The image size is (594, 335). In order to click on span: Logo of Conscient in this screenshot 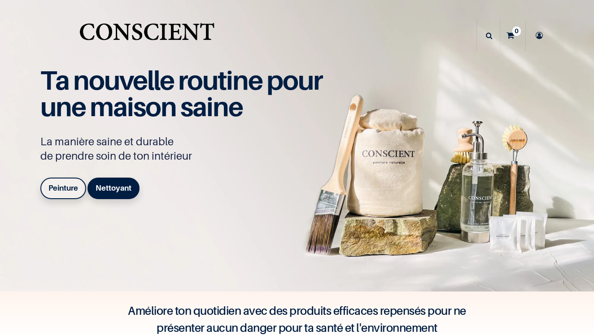, I will do `click(147, 35)`.